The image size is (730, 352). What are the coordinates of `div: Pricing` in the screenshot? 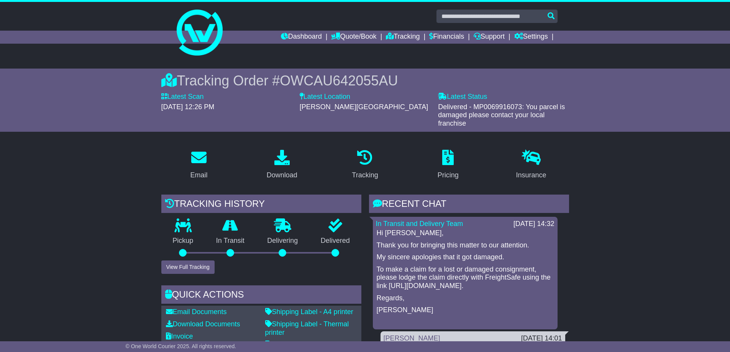 It's located at (448, 175).